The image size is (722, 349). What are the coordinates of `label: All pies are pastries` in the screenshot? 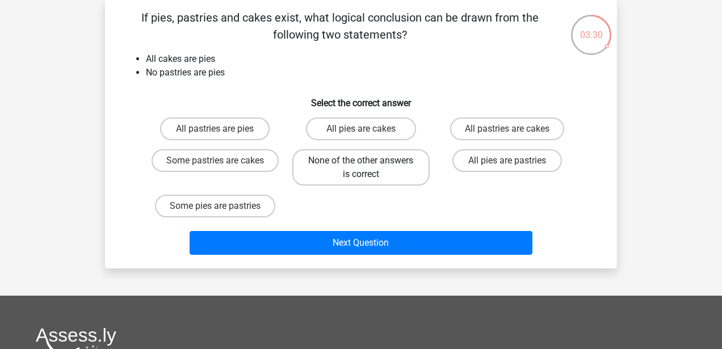 It's located at (507, 161).